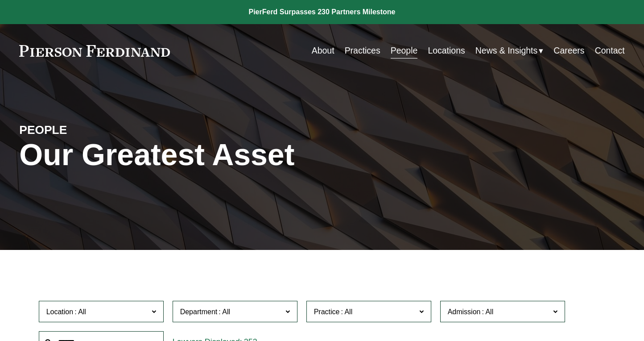 The height and width of the screenshot is (341, 644). What do you see at coordinates (220, 155) in the screenshot?
I see `h1: Our Greatest Asset` at bounding box center [220, 155].